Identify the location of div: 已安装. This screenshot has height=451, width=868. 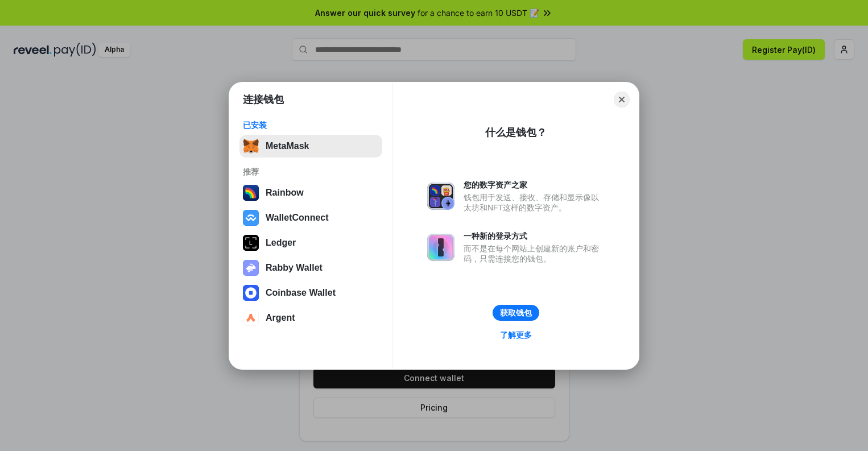
(311, 125).